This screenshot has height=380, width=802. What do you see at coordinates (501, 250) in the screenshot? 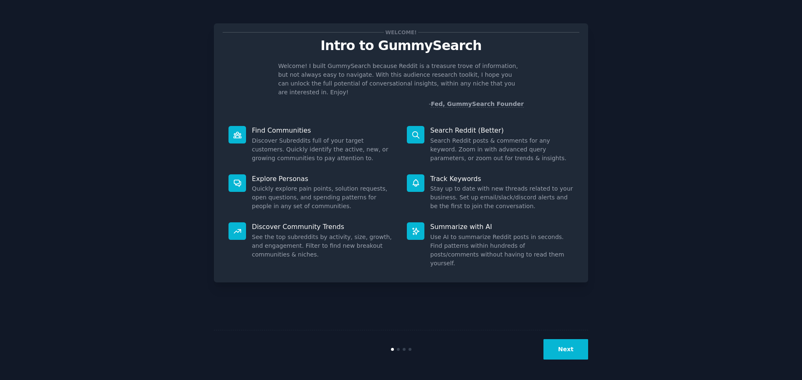
I see `dd: Use AI to summarize Reddit posts in seconds. Find patterns within hundreds of posts/comments with...` at bounding box center [501, 250].